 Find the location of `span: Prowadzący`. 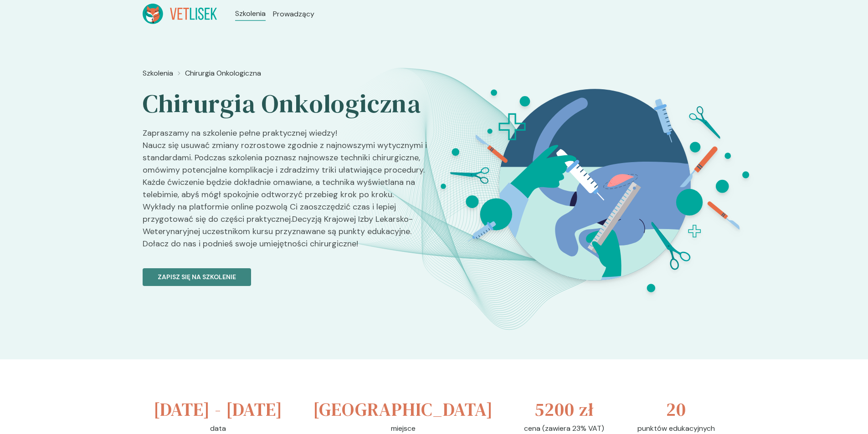

span: Prowadzący is located at coordinates (293, 14).